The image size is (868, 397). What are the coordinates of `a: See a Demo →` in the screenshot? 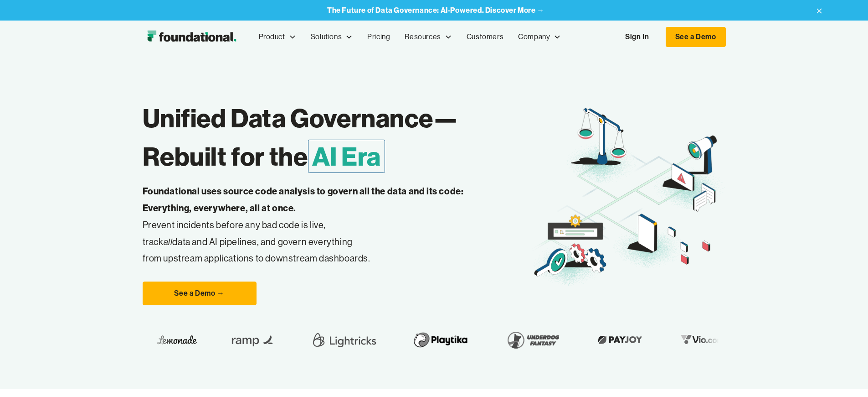 It's located at (200, 293).